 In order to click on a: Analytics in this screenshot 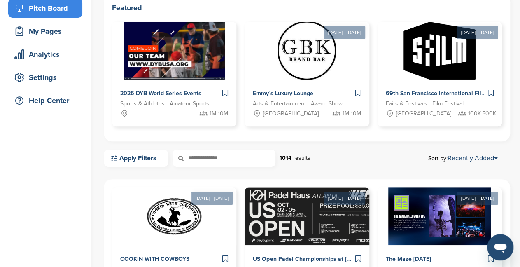, I will do `click(45, 54)`.